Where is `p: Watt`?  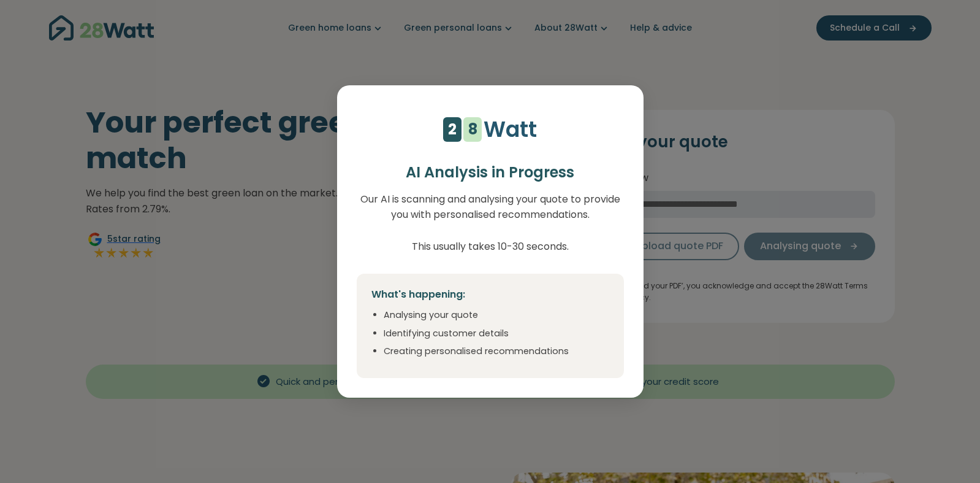 p: Watt is located at coordinates (510, 130).